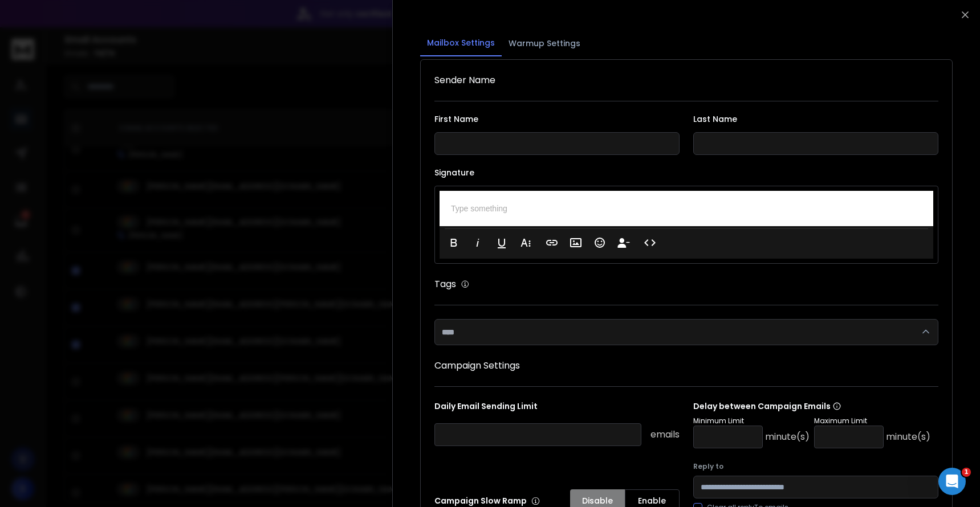 This screenshot has height=507, width=980. What do you see at coordinates (966, 472) in the screenshot?
I see `span: 1` at bounding box center [966, 472].